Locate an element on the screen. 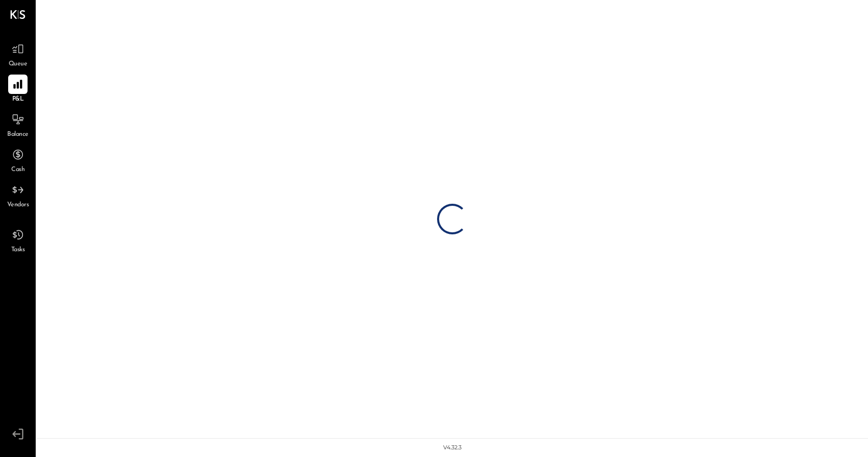 Image resolution: width=868 pixels, height=457 pixels. a: Balance is located at coordinates (18, 124).